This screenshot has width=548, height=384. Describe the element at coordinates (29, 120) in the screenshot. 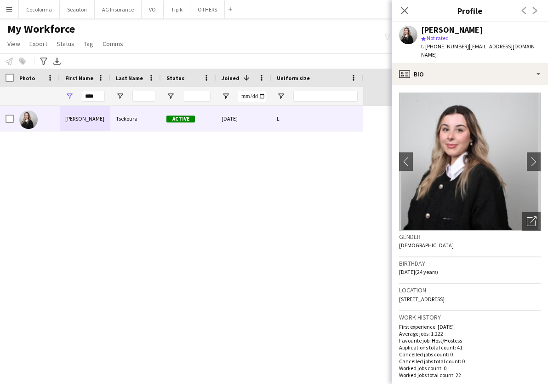

I see `img: Kalliopi Tsekoura` at that location.